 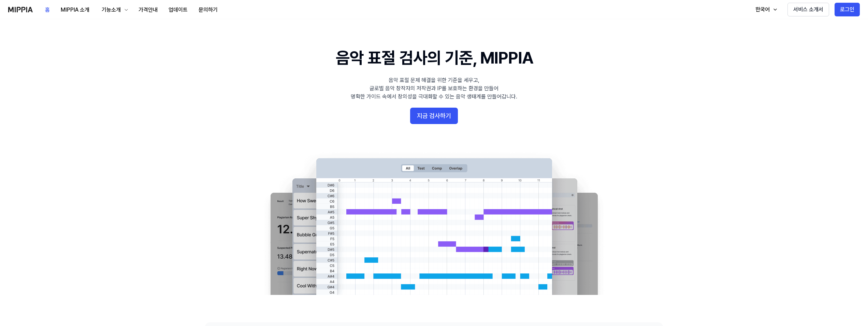 I want to click on div: 기능소개, so click(x=111, y=10).